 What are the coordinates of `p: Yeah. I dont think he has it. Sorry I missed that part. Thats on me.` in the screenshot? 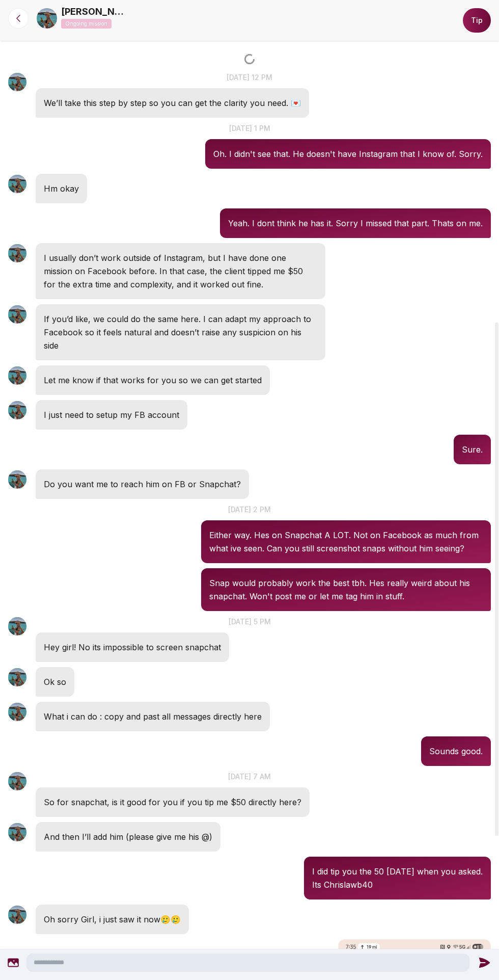 It's located at (355, 223).